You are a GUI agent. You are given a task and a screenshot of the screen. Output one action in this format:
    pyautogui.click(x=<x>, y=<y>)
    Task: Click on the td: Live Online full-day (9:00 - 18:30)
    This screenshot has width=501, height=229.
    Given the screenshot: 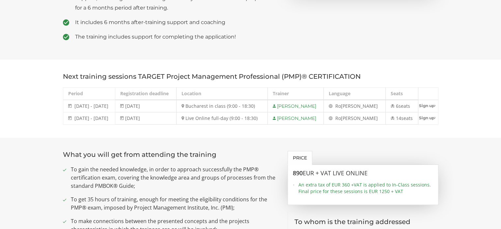 What is the action you would take?
    pyautogui.click(x=222, y=118)
    